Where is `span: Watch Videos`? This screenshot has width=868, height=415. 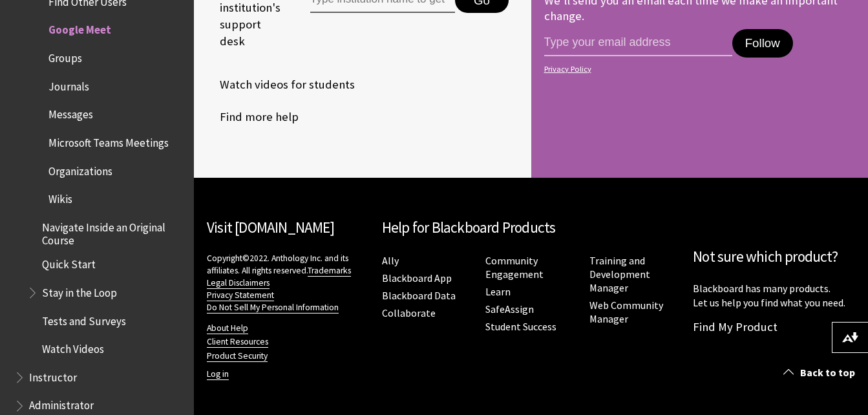
span: Watch Videos is located at coordinates (73, 346).